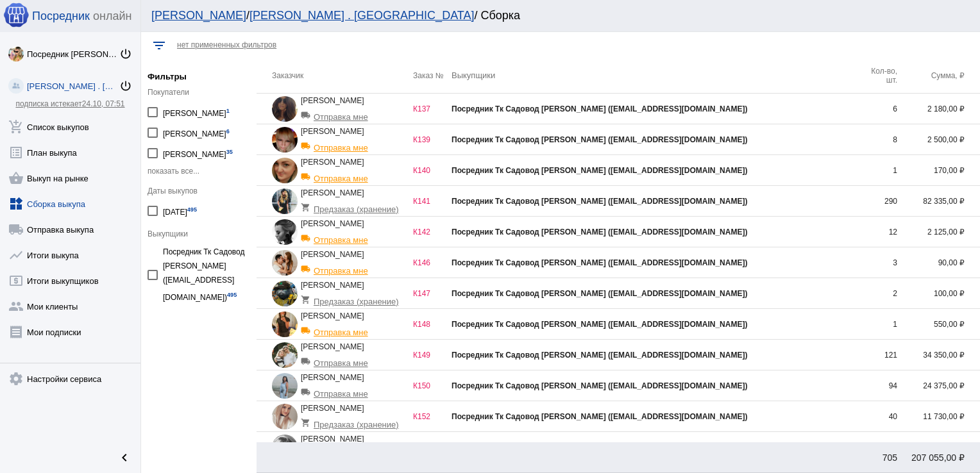  I want to click on td: 14 750,00 ₽, so click(938, 448).